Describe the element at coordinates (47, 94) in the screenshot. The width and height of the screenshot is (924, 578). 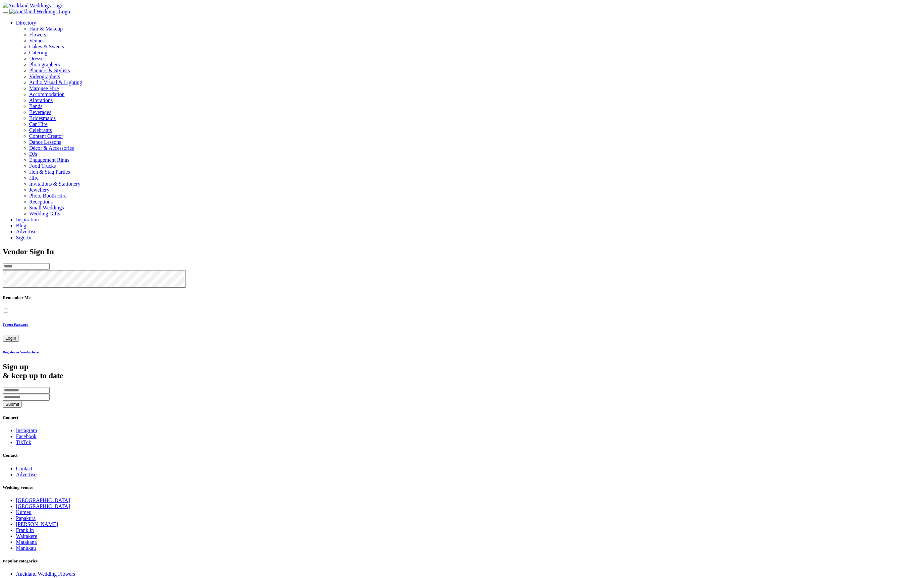
I see `a: Accommodation` at that location.